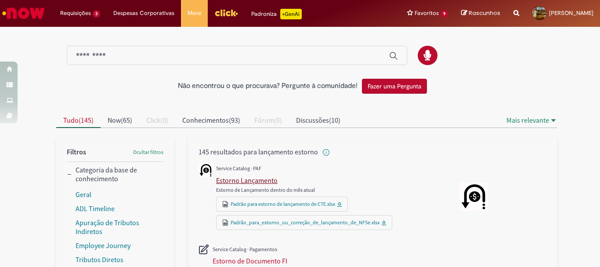 The height and width of the screenshot is (267, 600). I want to click on div: Padroniza, so click(276, 14).